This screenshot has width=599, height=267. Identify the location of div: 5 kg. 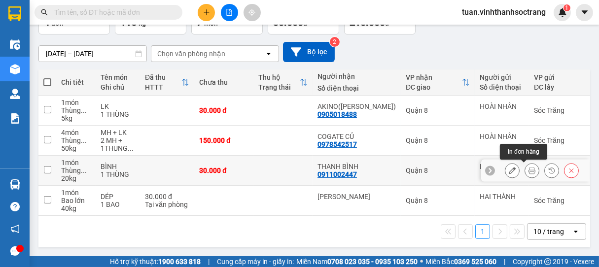
(76, 118).